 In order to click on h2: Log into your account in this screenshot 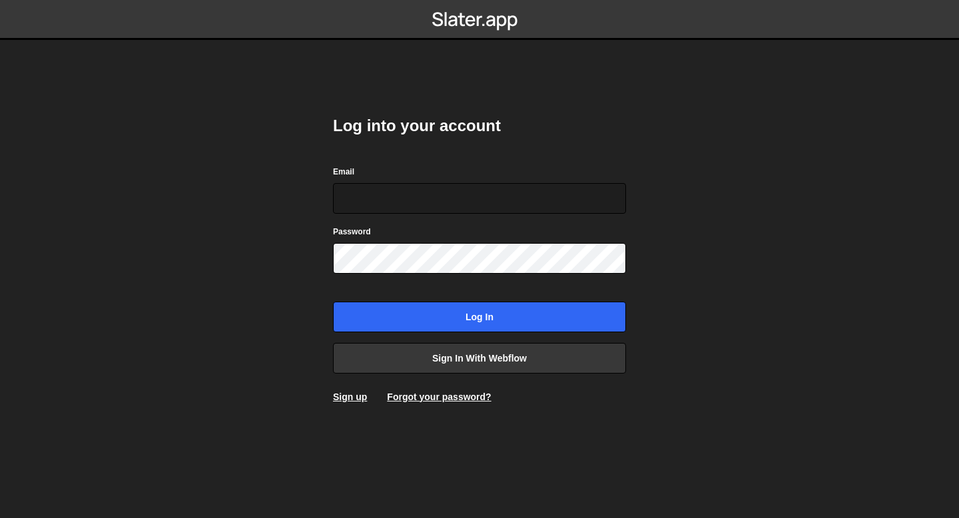, I will do `click(479, 126)`.